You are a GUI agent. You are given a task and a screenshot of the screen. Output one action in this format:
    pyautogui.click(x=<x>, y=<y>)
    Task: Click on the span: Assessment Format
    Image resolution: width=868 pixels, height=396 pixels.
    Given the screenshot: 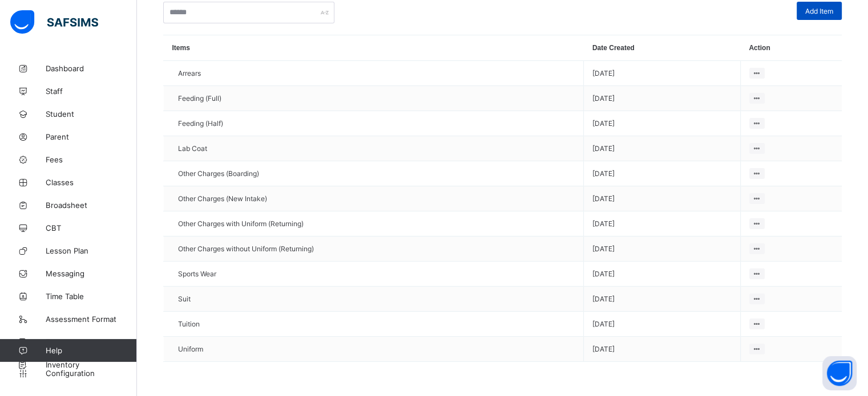 What is the action you would take?
    pyautogui.click(x=92, y=319)
    